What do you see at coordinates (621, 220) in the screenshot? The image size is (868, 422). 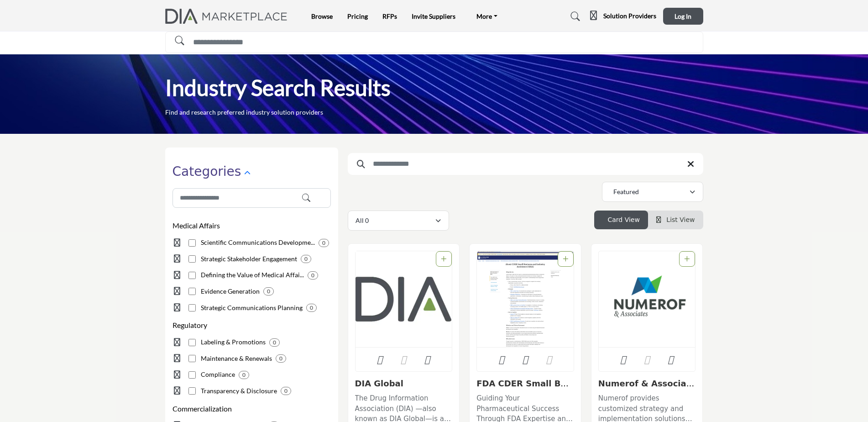 I see `li: Card View` at bounding box center [621, 220].